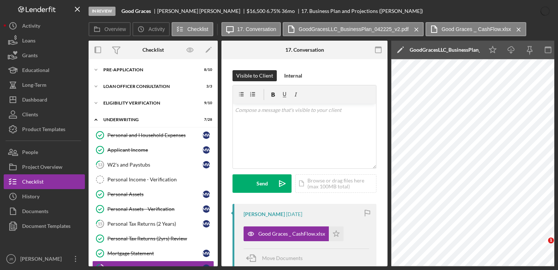 The image size is (558, 270). Describe the element at coordinates (148, 70) in the screenshot. I see `div: Pre-Application` at that location.